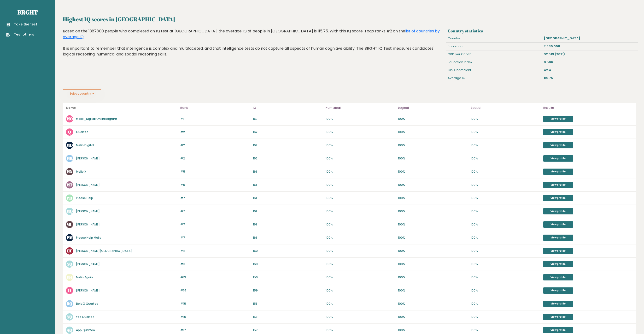 The height and width of the screenshot is (334, 644). What do you see at coordinates (288, 108) in the screenshot?
I see `p: IQ` at bounding box center [288, 108].